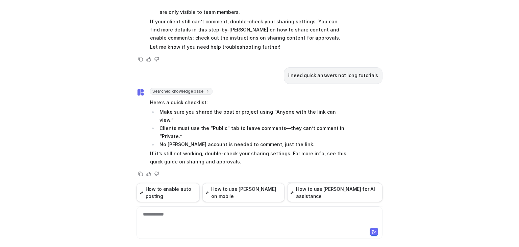  What do you see at coordinates (249, 30) in the screenshot?
I see `p: If your client still can’t comment, double-check your sharing settings. You can find more details...` at bounding box center [249, 30].